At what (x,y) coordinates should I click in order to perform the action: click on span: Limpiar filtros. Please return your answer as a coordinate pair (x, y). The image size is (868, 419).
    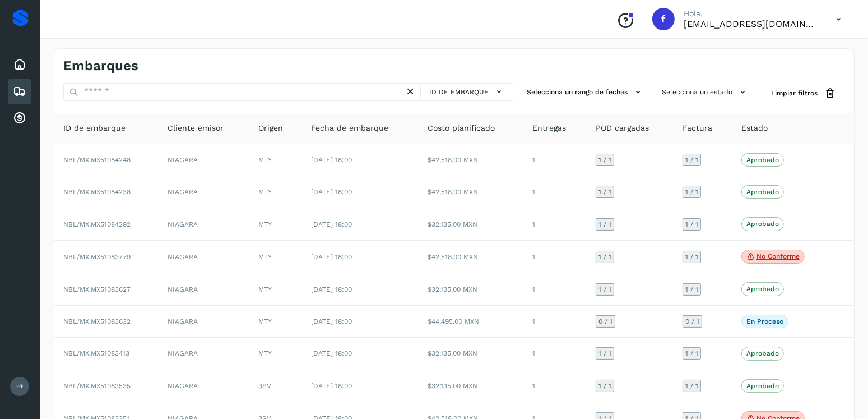
    Looking at the image, I should click on (794, 93).